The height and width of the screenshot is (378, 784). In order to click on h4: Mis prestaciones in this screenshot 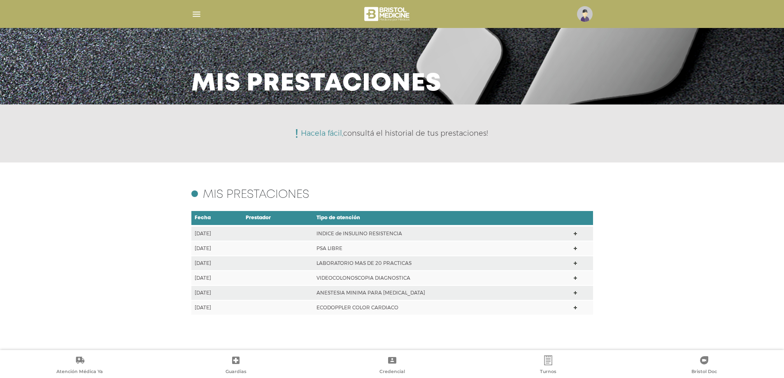, I will do `click(256, 195)`.